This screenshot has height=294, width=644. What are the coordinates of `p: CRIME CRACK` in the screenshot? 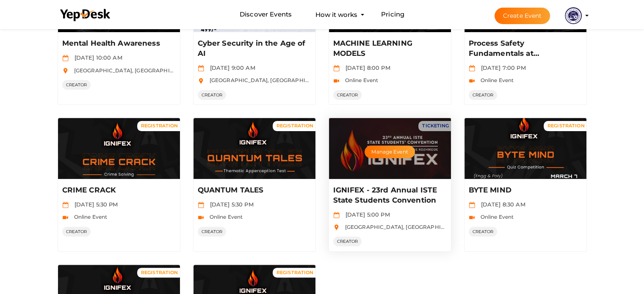 It's located at (118, 190).